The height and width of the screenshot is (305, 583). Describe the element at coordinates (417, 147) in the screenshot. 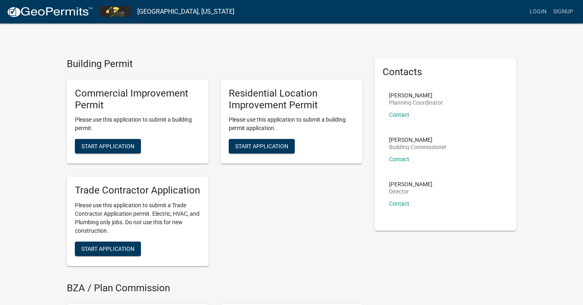

I see `p: Building Commissioner` at that location.